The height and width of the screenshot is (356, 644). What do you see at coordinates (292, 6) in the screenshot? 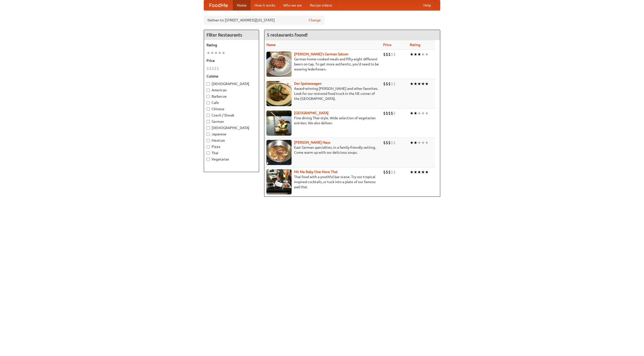
I see `a: Who we are` at bounding box center [292, 6].